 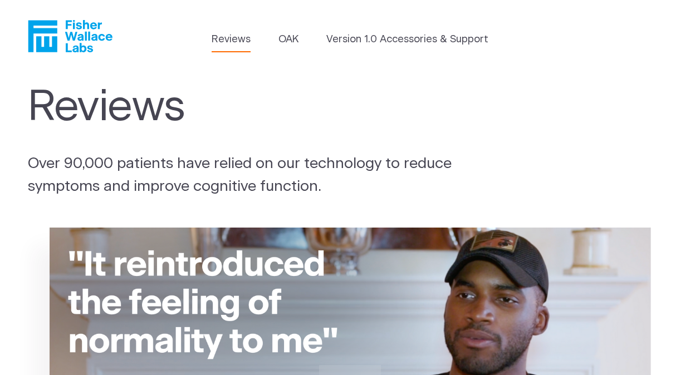 What do you see at coordinates (251, 107) in the screenshot?
I see `h1: Reviews` at bounding box center [251, 107].